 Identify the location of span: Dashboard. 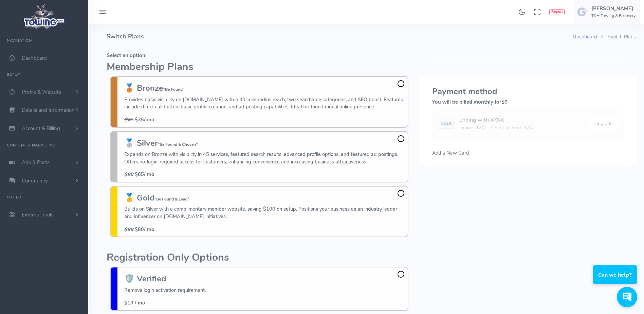
(35, 58).